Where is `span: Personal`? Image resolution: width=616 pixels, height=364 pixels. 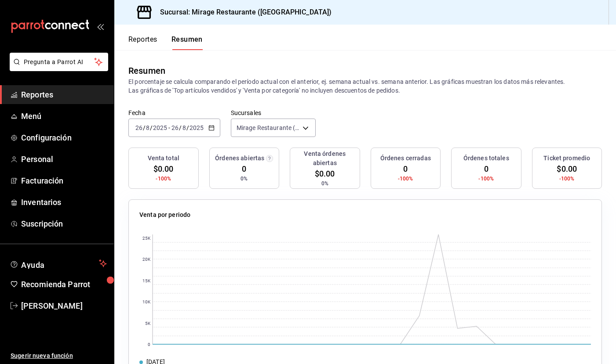 span: Personal is located at coordinates (64, 159).